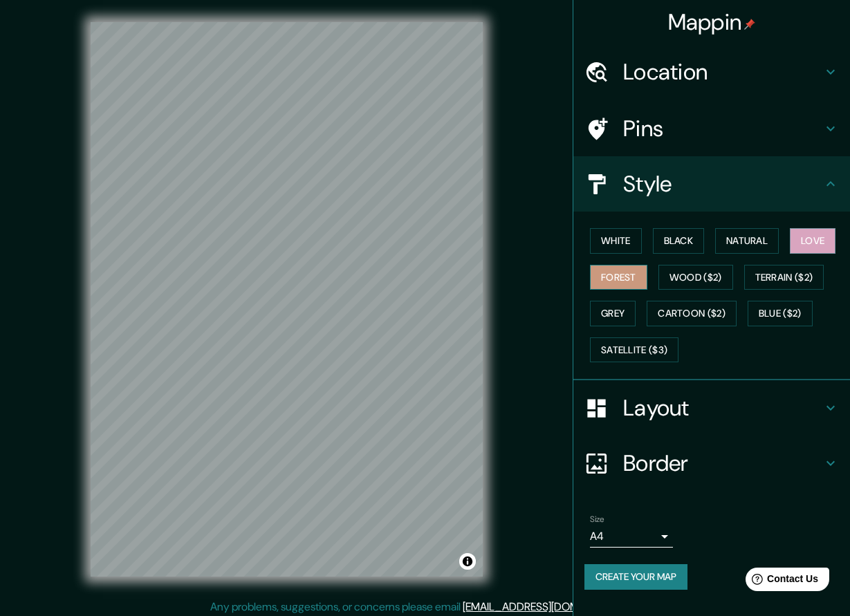 This screenshot has width=850, height=616. I want to click on button: Wood ($2), so click(696, 277).